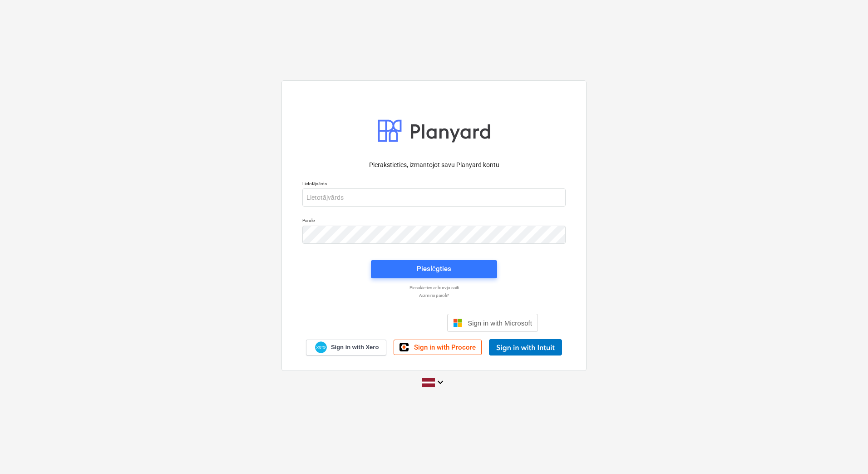 The image size is (868, 474). Describe the element at coordinates (434, 221) in the screenshot. I see `p: Parole` at that location.